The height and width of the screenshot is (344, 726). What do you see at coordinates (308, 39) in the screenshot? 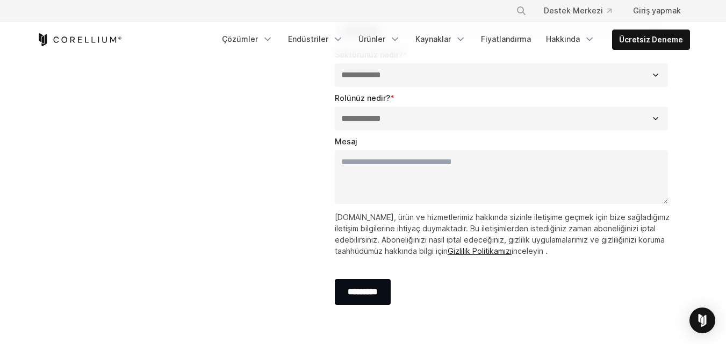
I see `font: Endüstriler` at bounding box center [308, 39].